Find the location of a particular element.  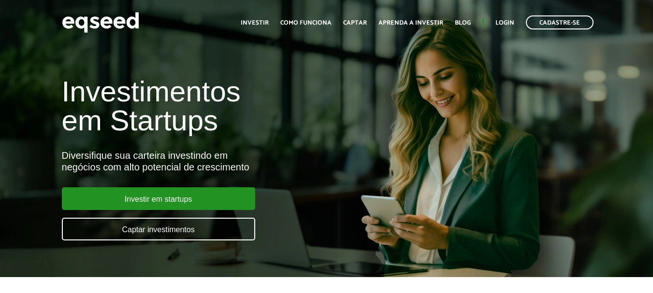

a: Captar is located at coordinates (355, 23).